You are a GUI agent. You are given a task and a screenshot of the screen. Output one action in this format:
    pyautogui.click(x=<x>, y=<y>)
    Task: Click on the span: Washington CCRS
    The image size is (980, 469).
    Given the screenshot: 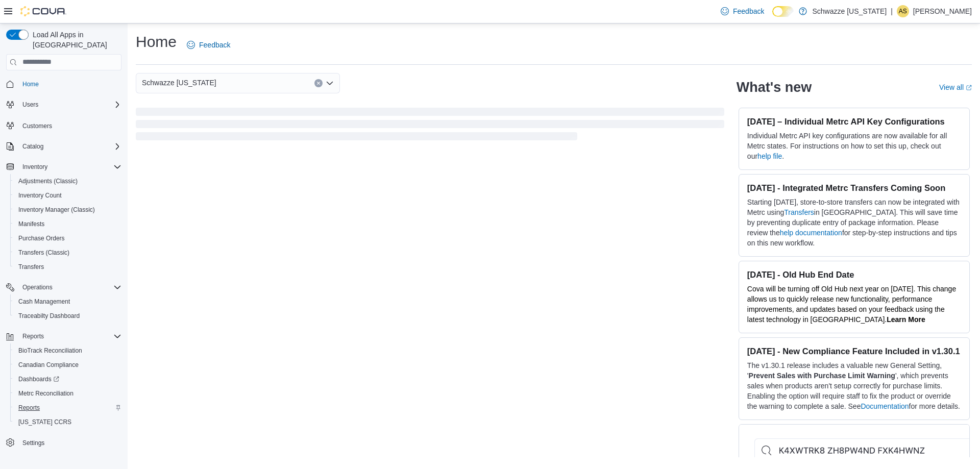 What is the action you would take?
    pyautogui.click(x=68, y=422)
    